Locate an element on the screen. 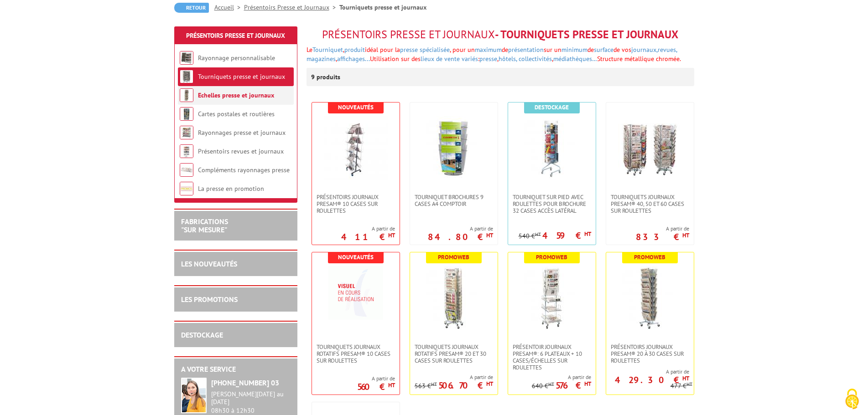  span: Tourniquets journaux rotatifs Presam® 20 et 30 cases sur roulettes is located at coordinates (454, 354).